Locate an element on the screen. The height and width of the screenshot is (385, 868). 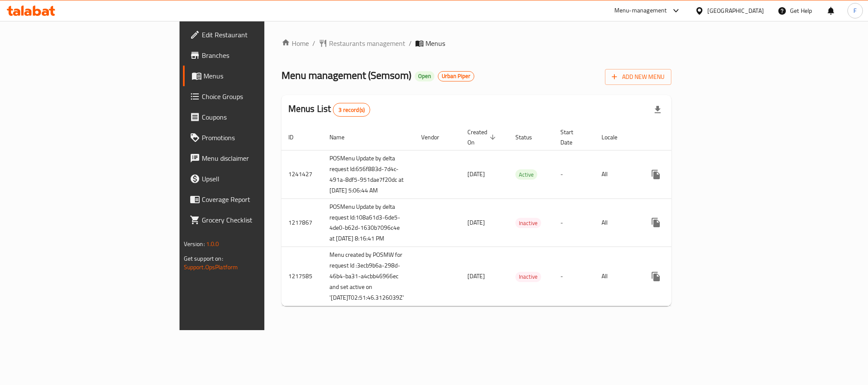
a: Coupons is located at coordinates (254, 117).